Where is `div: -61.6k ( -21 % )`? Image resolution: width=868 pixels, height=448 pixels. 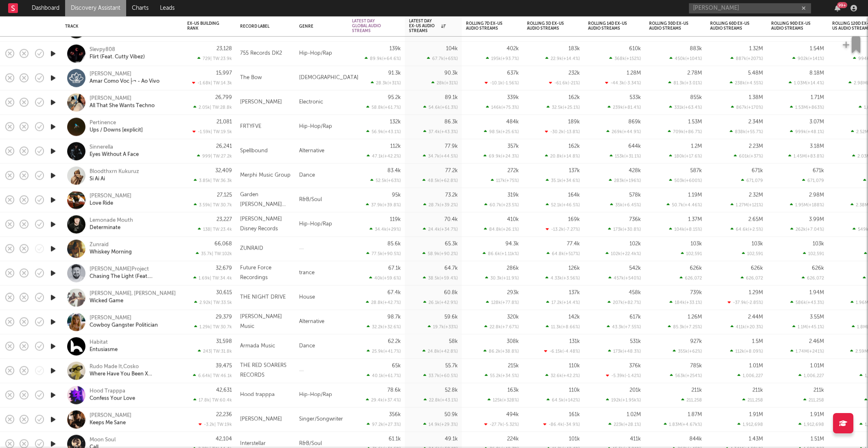
div: -61.6k ( -21 % ) is located at coordinates (564, 83).